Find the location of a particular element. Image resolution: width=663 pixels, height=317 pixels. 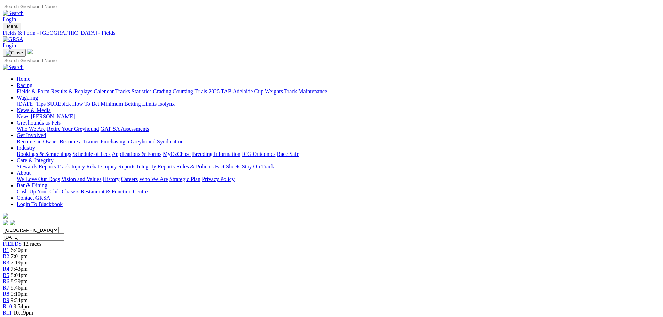

span: R2 is located at coordinates (6, 256).